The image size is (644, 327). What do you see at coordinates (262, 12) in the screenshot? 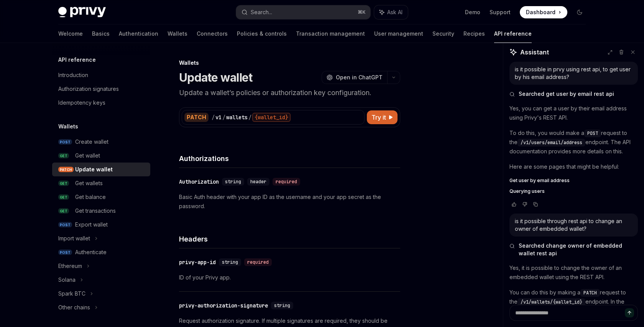
I see `div: Search...` at bounding box center [262, 12].